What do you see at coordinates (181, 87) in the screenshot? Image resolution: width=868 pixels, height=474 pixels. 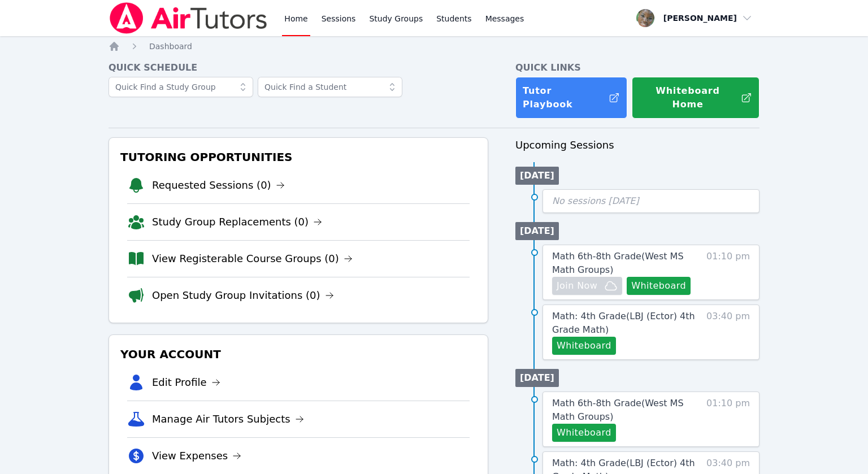 I see `input: Quick Find a Study Group` at bounding box center [181, 87].